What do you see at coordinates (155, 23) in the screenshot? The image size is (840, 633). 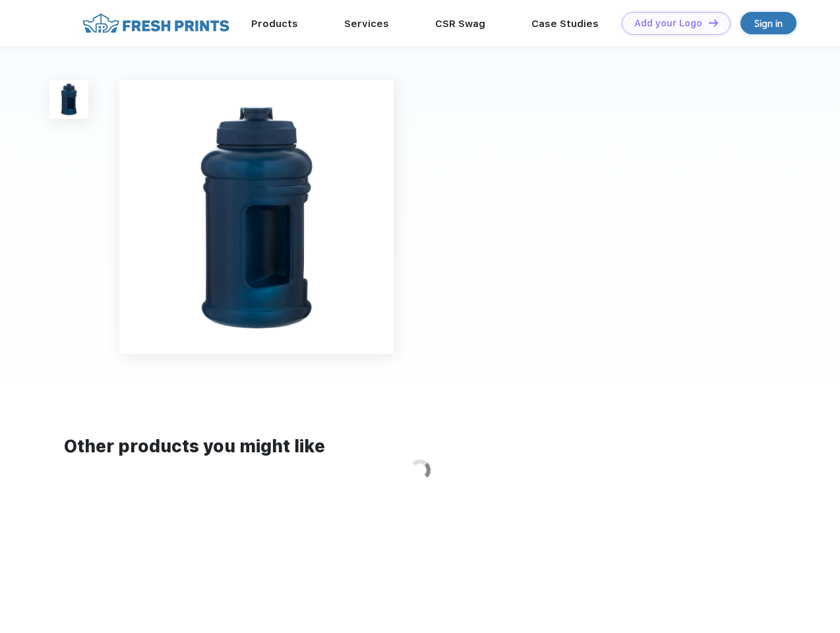 I see `img: fo%20logo%202.webp` at bounding box center [155, 23].